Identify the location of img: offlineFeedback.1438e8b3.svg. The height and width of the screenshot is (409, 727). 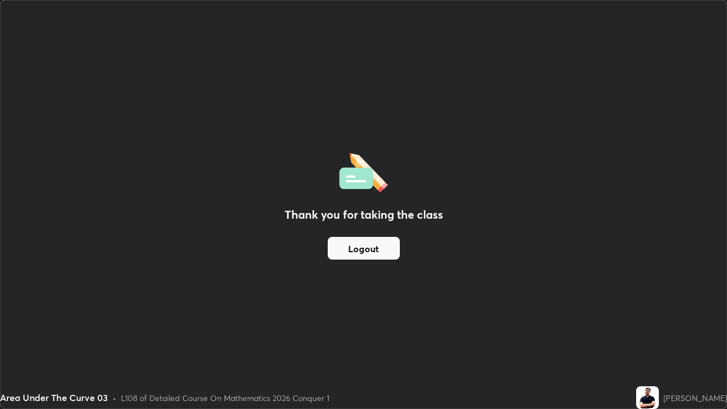
(363, 171).